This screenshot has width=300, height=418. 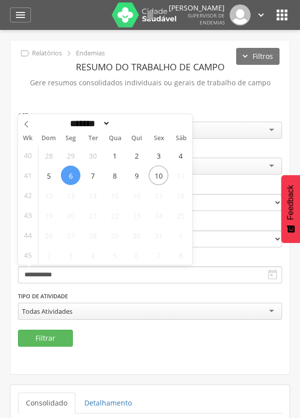 I want to click on span: Sex, so click(x=159, y=138).